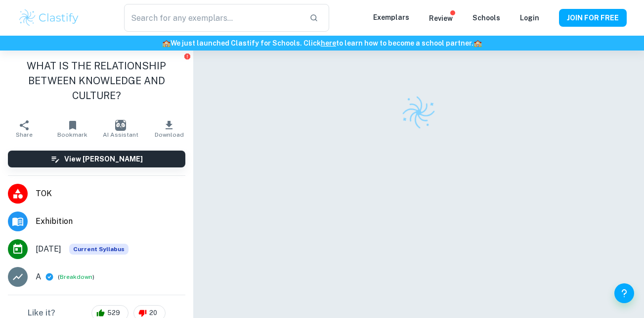  What do you see at coordinates (486, 18) in the screenshot?
I see `a: Schools` at bounding box center [486, 18].